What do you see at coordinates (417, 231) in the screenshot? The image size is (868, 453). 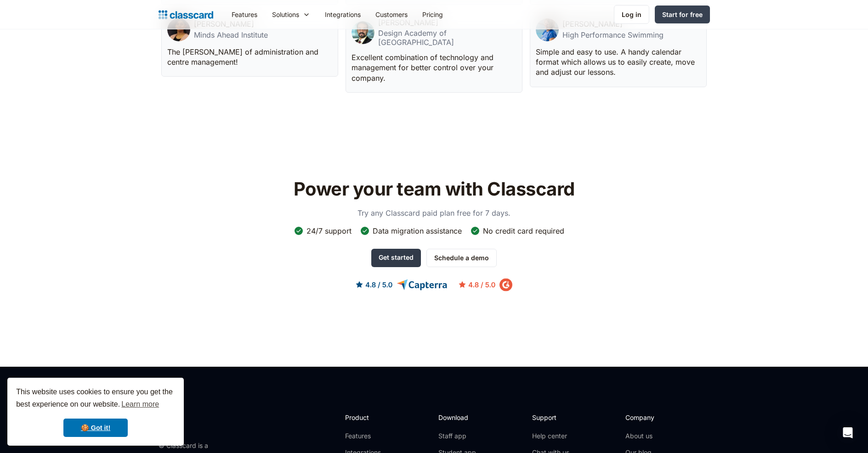 I see `div: Data migration assistance` at bounding box center [417, 231].